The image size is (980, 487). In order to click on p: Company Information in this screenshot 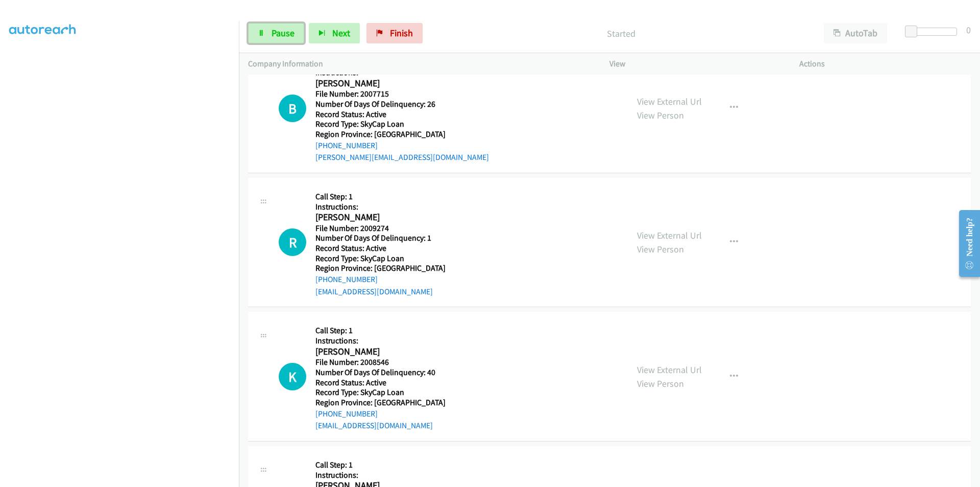, I will do `click(420, 64)`.